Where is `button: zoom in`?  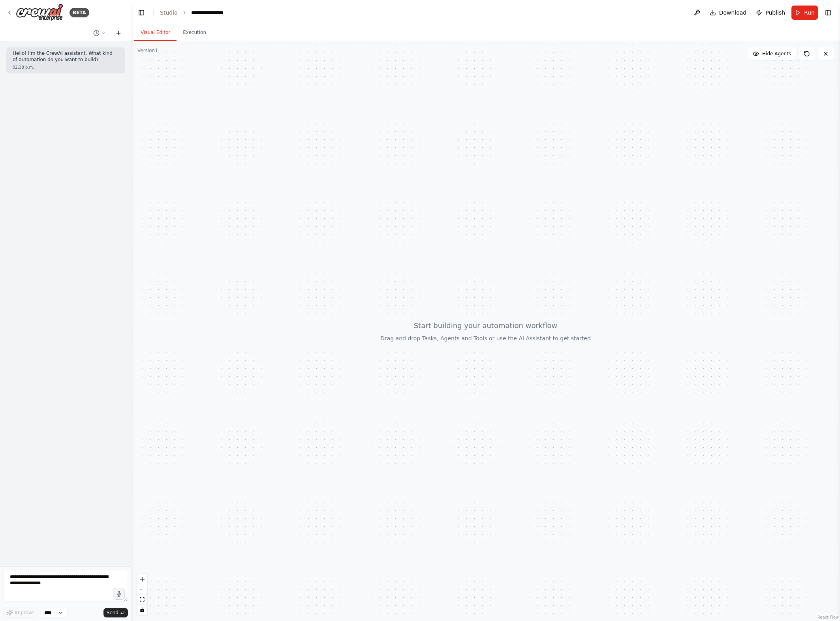
button: zoom in is located at coordinates (142, 579).